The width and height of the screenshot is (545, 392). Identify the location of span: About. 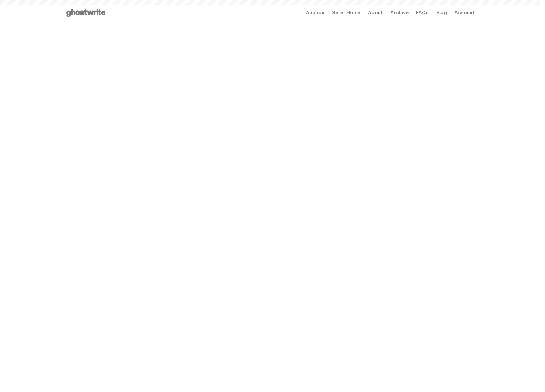
(375, 13).